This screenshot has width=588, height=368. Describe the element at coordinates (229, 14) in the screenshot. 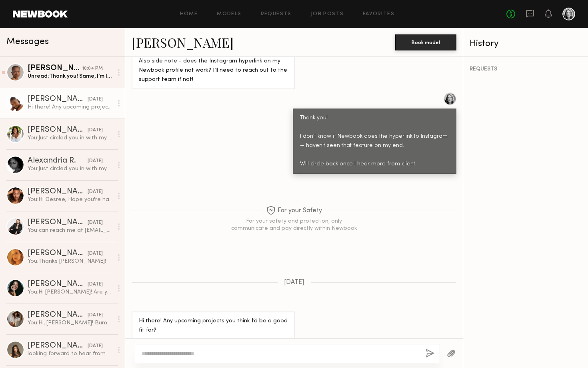

I see `a: Models` at that location.